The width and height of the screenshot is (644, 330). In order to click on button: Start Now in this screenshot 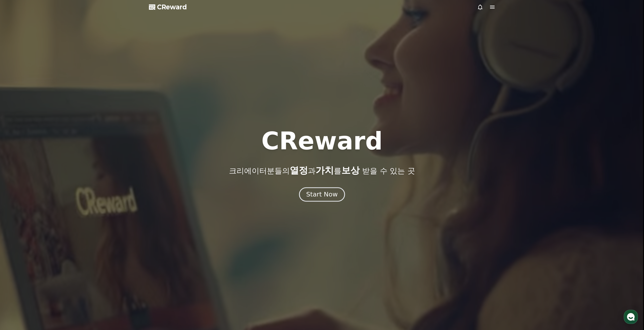, I will do `click(322, 194)`.